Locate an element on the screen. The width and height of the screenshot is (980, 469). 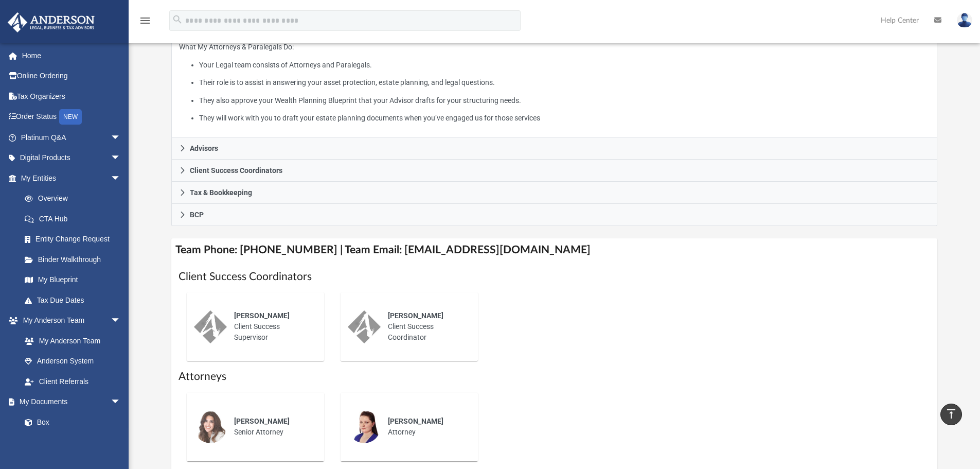
a: Anderson System is located at coordinates (73, 361).